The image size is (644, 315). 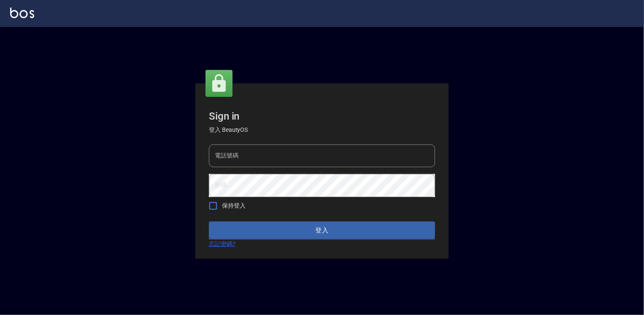 What do you see at coordinates (222, 244) in the screenshot?
I see `a: 忘記密碼?` at bounding box center [222, 244].